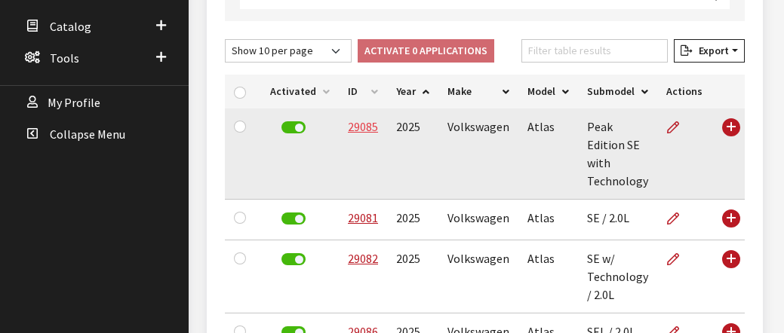 The image size is (784, 333). I want to click on a: 29081, so click(363, 218).